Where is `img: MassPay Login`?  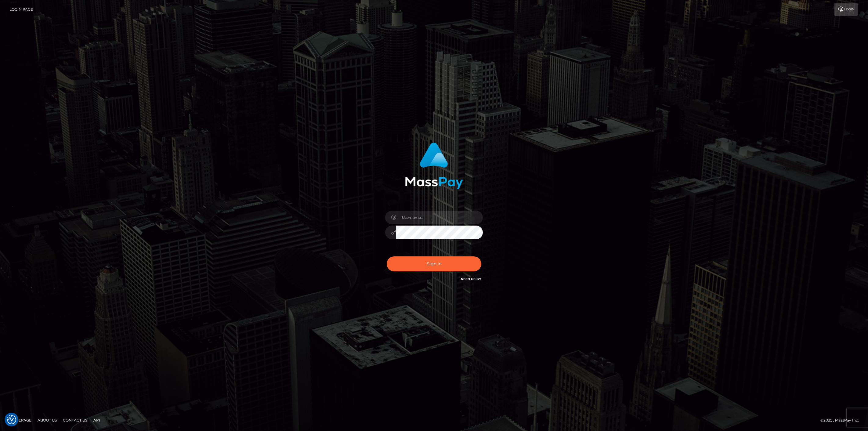 img: MassPay Login is located at coordinates (434, 165).